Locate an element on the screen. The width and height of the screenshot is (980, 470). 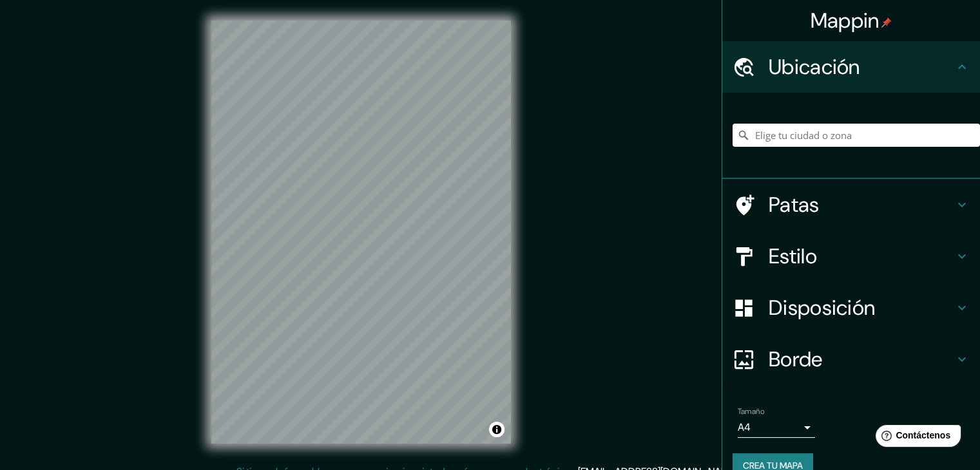
canvas: Mapa is located at coordinates (361, 232).